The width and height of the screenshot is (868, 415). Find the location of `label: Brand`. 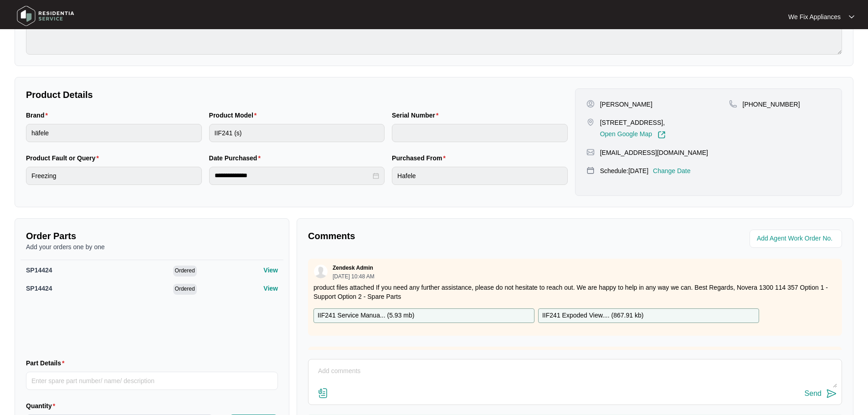

label: Brand is located at coordinates (39, 115).